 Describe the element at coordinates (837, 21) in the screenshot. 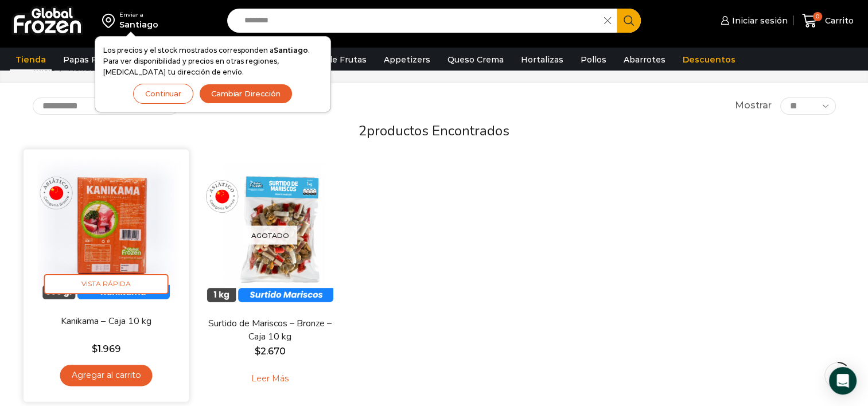

I see `span: Carrito` at that location.